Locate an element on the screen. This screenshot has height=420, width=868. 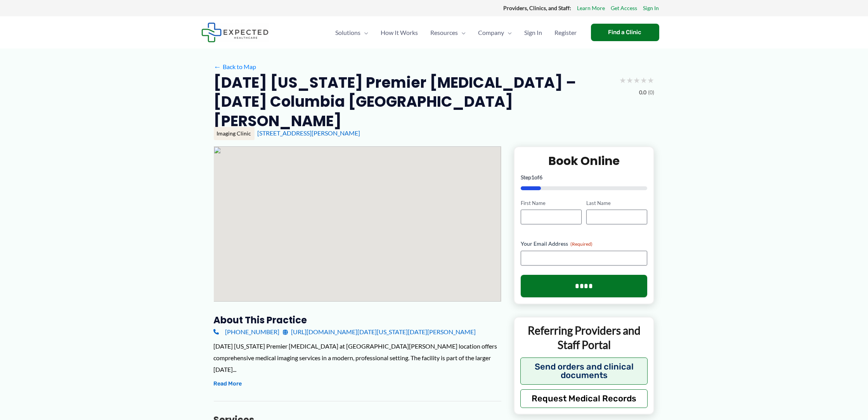
button: Read More is located at coordinates (228, 384).